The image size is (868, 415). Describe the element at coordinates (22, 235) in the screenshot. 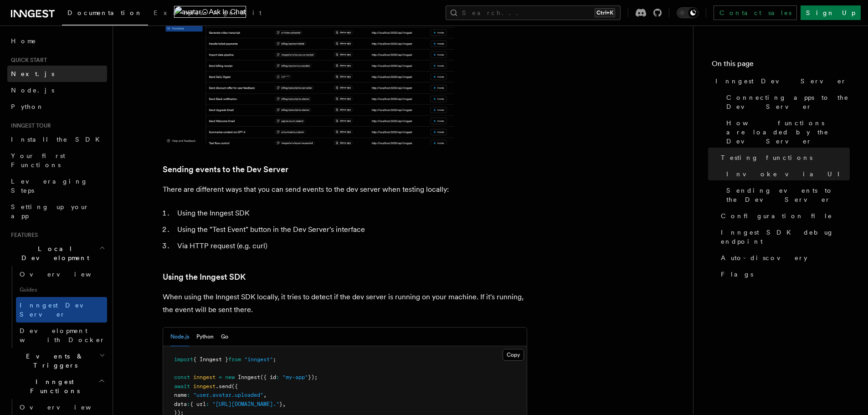

I see `span: Features` at that location.